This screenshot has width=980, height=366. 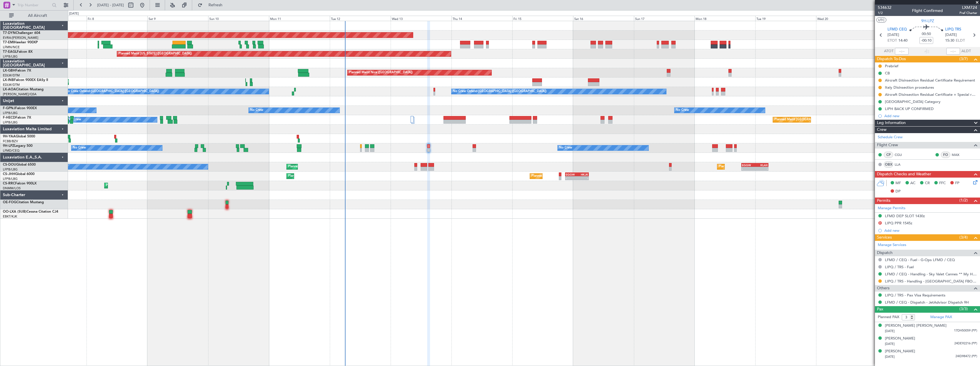 What do you see at coordinates (9, 71) in the screenshot?
I see `span: LX-GBH` at bounding box center [9, 71].